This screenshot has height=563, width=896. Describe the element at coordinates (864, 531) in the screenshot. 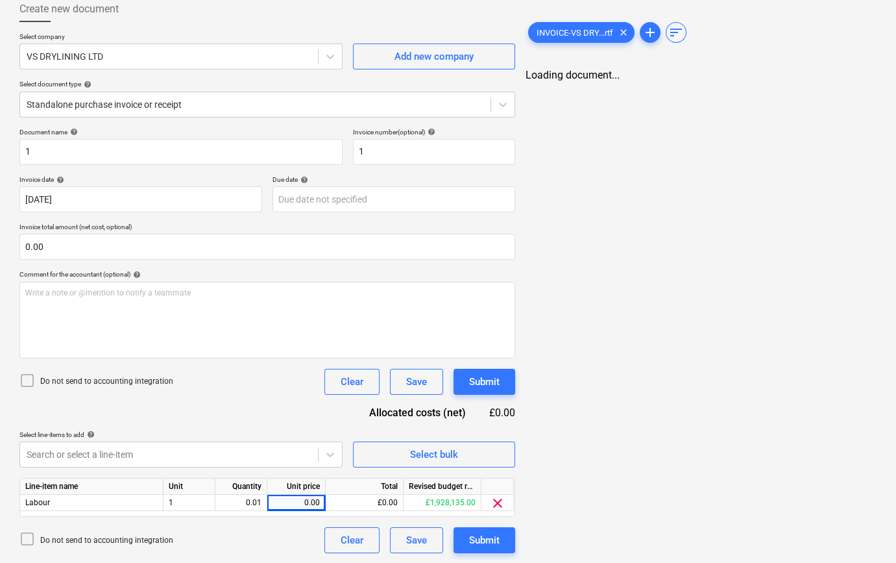

I see `div: Chat Widget` at that location.